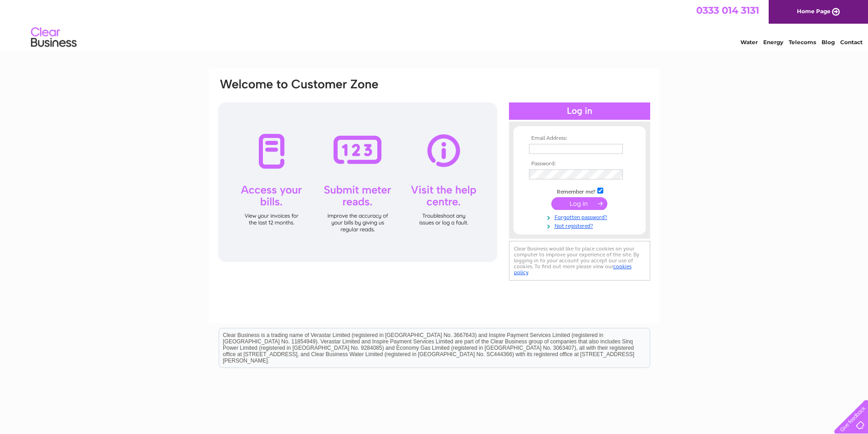 Image resolution: width=868 pixels, height=434 pixels. Describe the element at coordinates (802, 42) in the screenshot. I see `a: Telecoms` at that location.